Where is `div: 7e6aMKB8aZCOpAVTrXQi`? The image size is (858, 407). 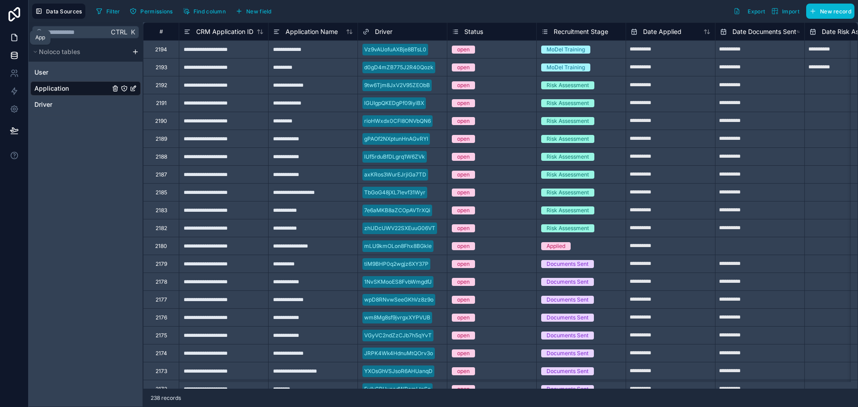 div: 7e6aMKB8aZCOpAVTrXQi is located at coordinates (397, 210).